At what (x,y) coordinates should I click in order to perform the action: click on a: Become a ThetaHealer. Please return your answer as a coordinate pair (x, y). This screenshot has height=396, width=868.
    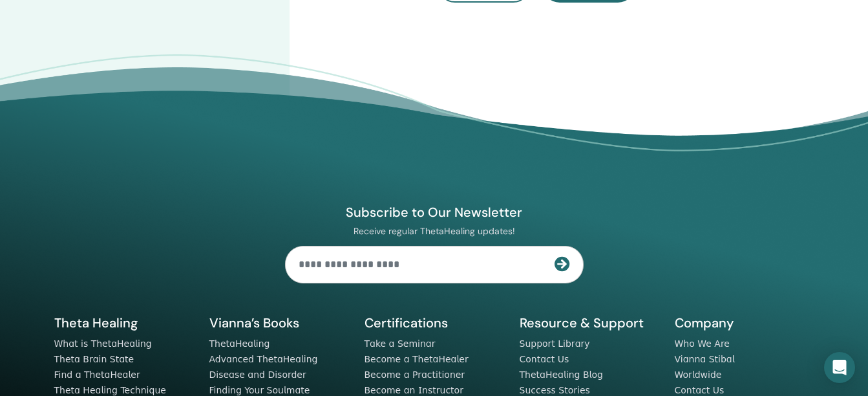
    Looking at the image, I should click on (416, 359).